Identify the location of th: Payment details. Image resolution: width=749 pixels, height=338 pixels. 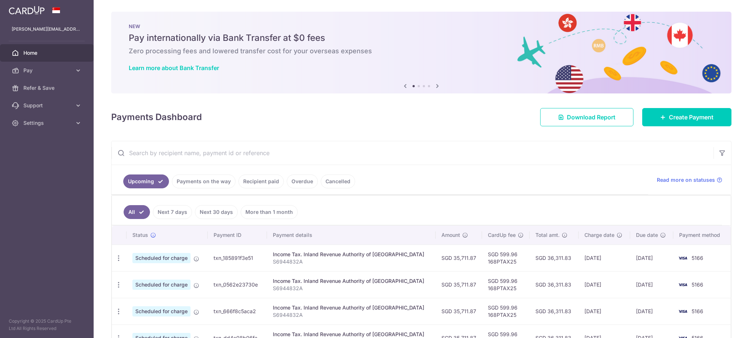
(351, 235).